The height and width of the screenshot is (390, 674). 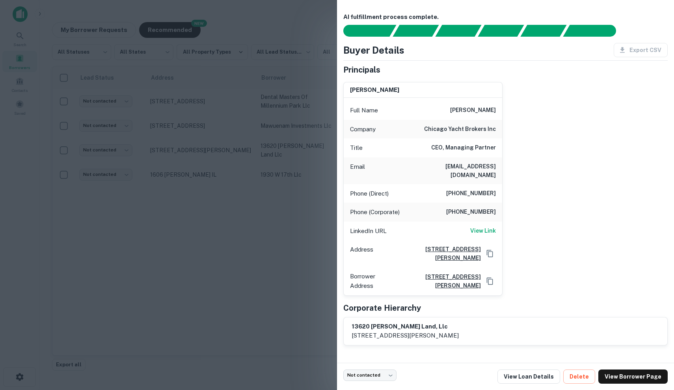 I want to click on button: Delete, so click(x=579, y=376).